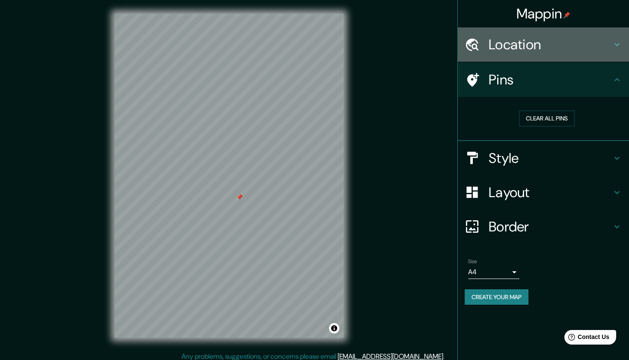  What do you see at coordinates (550, 45) in the screenshot?
I see `h4: Location` at bounding box center [550, 45].